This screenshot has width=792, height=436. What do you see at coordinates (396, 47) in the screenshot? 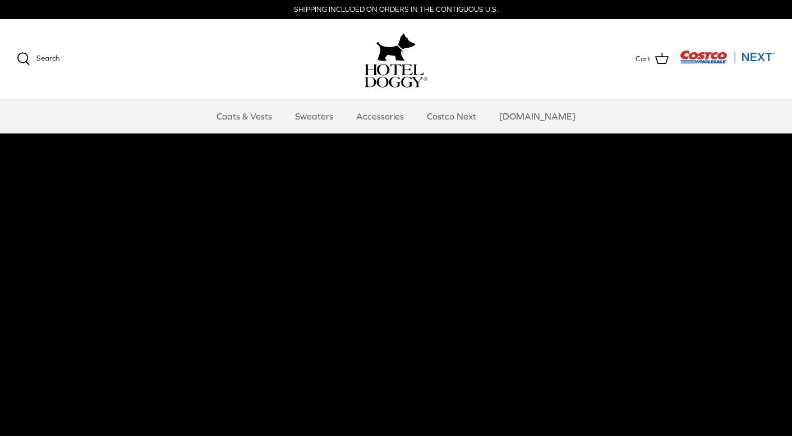
I see `img: hoteldoggy.com` at bounding box center [396, 47].